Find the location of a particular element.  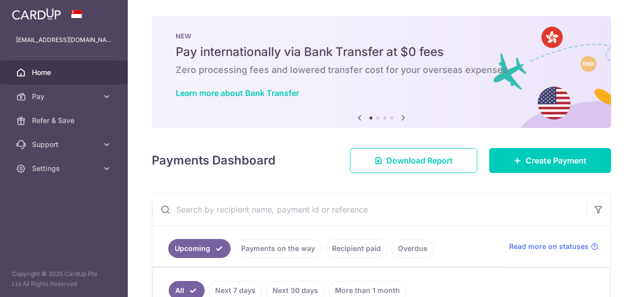

a: Learn more about Bank Transfer is located at coordinates (237, 93).